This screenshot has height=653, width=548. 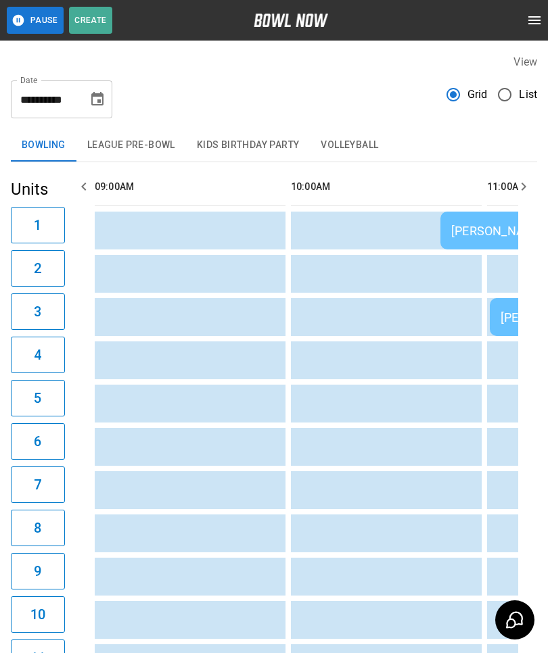 I want to click on span: List, so click(x=527, y=95).